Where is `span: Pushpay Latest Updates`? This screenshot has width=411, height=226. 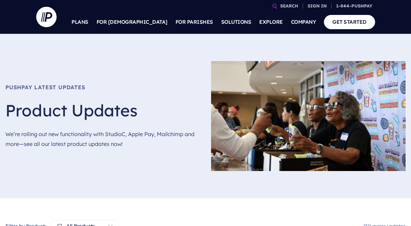 span: Pushpay Latest Updates is located at coordinates (103, 87).